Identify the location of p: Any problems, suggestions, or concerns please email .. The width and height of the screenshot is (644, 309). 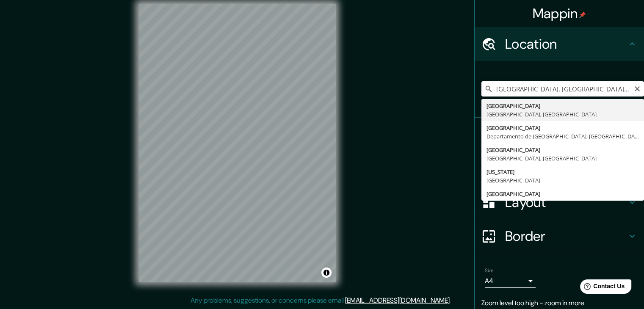
(321, 301).